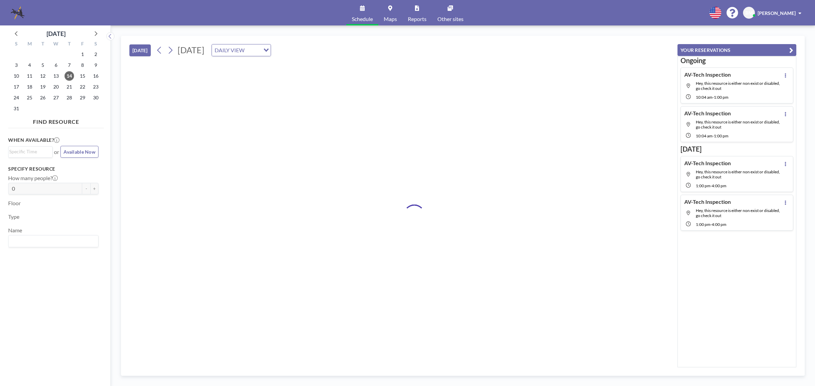 Image resolution: width=815 pixels, height=386 pixels. Describe the element at coordinates (56, 65) in the screenshot. I see `span: Wednesday, August 6, 2025` at that location.